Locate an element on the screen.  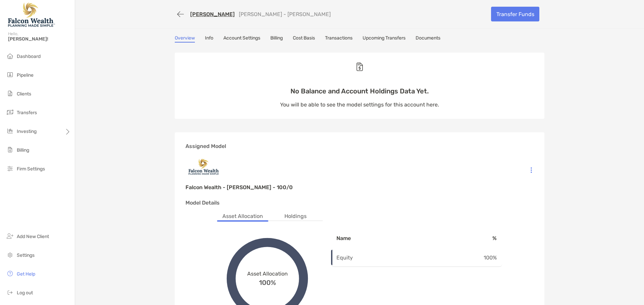
li: Asset Allocation is located at coordinates (243, 216).